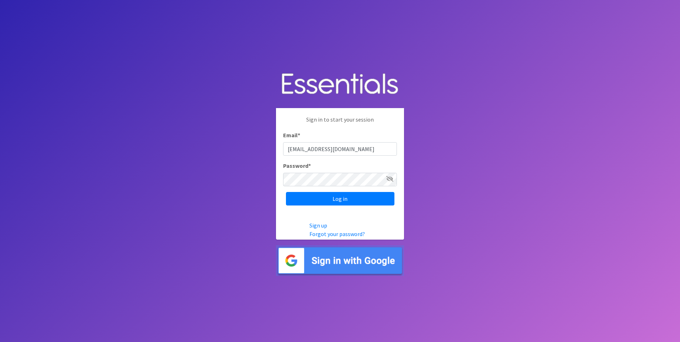  What do you see at coordinates (297, 166) in the screenshot?
I see `label: Password` at bounding box center [297, 166].